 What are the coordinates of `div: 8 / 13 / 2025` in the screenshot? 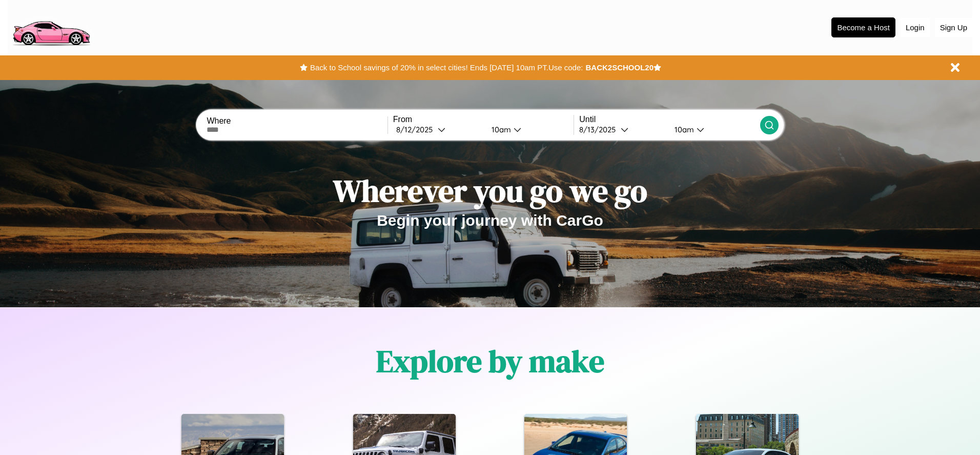 It's located at (599, 129).